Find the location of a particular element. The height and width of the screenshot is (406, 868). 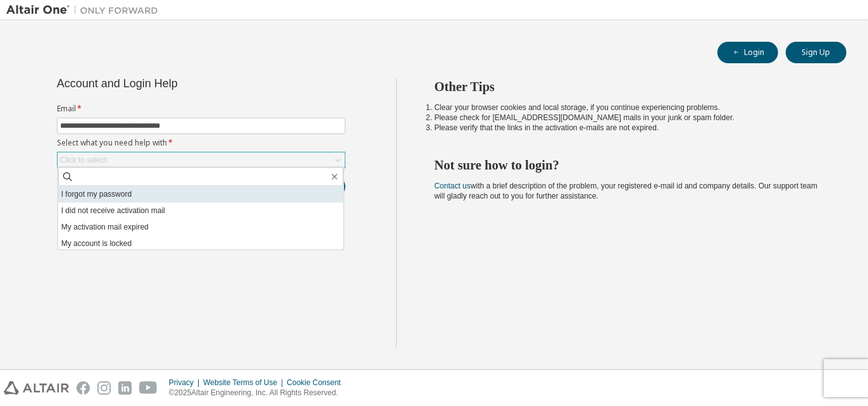

img: Altair One is located at coordinates (86, 10).